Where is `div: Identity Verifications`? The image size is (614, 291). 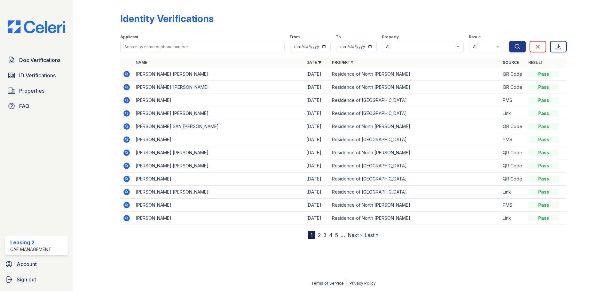 div: Identity Verifications is located at coordinates (167, 19).